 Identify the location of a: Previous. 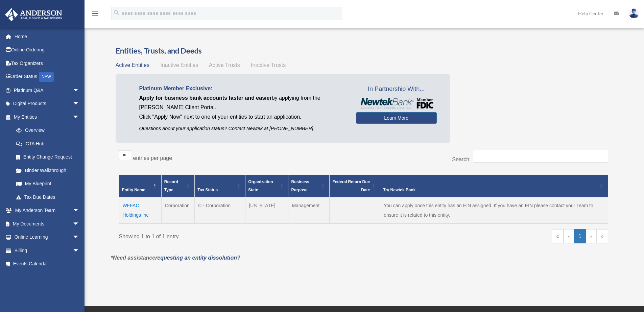
(569, 236).